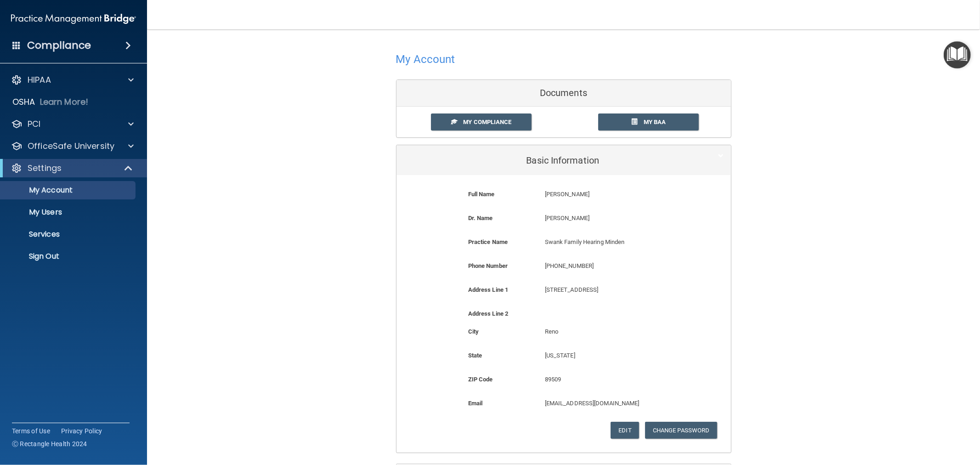 The height and width of the screenshot is (465, 980). Describe the element at coordinates (488, 241) in the screenshot. I see `b: Practice Name` at that location.